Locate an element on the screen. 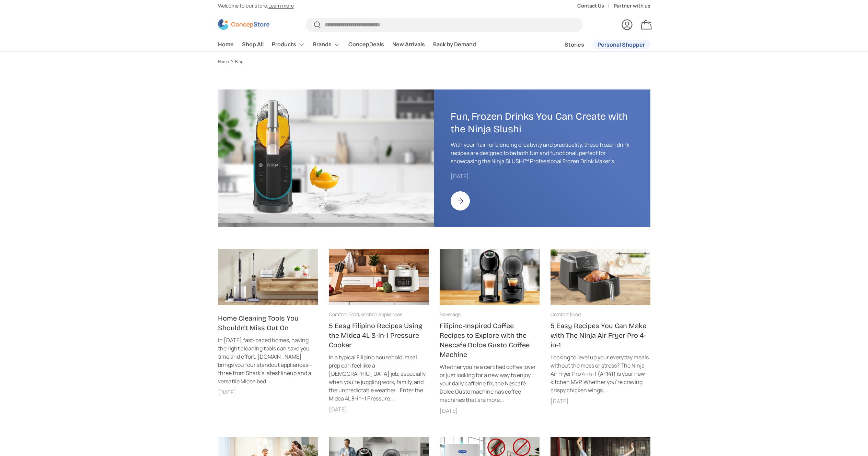  img: https://concepstore.ph/products/midea-4l-8-in-1-pressure-cooker is located at coordinates (379, 277).